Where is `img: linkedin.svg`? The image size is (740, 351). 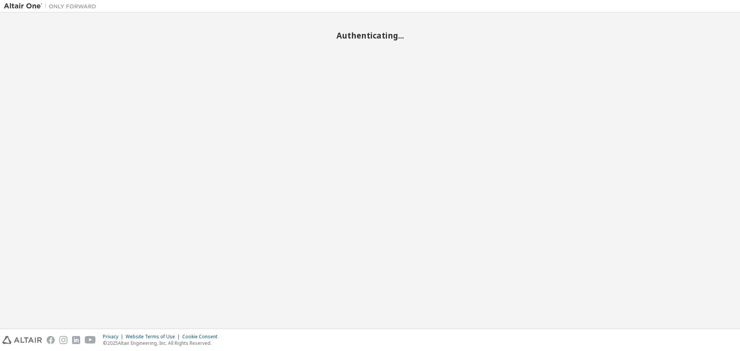 img: linkedin.svg is located at coordinates (76, 340).